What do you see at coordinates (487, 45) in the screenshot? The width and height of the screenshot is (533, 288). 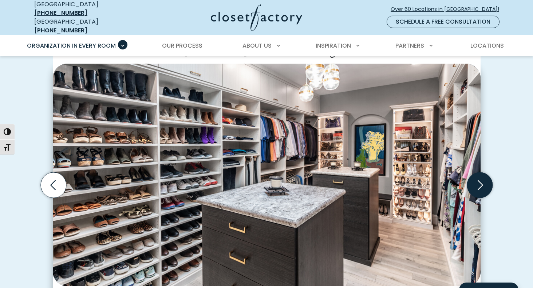 I see `span: Locations` at bounding box center [487, 45].